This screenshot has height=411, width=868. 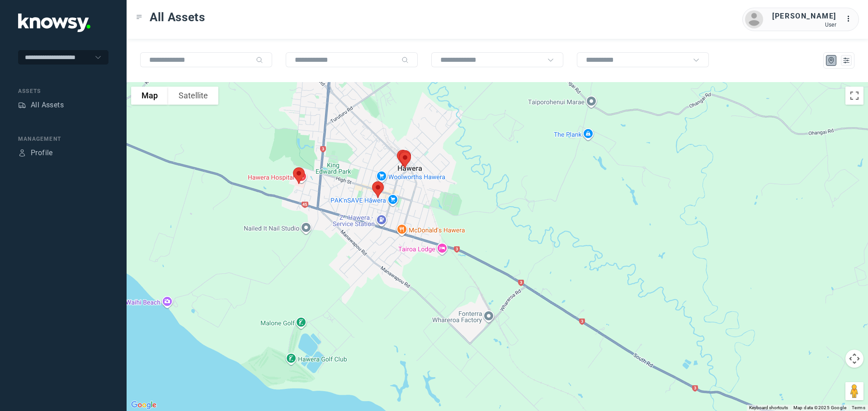 I want to click on div: User, so click(x=804, y=25).